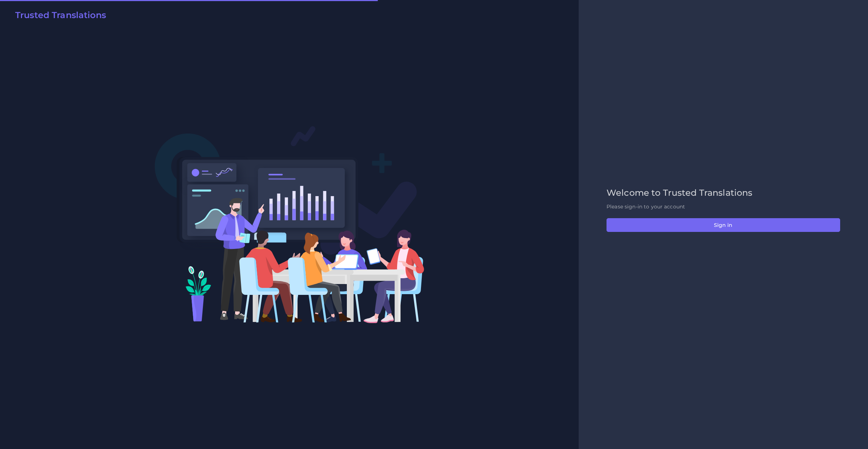  What do you see at coordinates (724, 225) in the screenshot?
I see `a: Sign in` at bounding box center [724, 225].